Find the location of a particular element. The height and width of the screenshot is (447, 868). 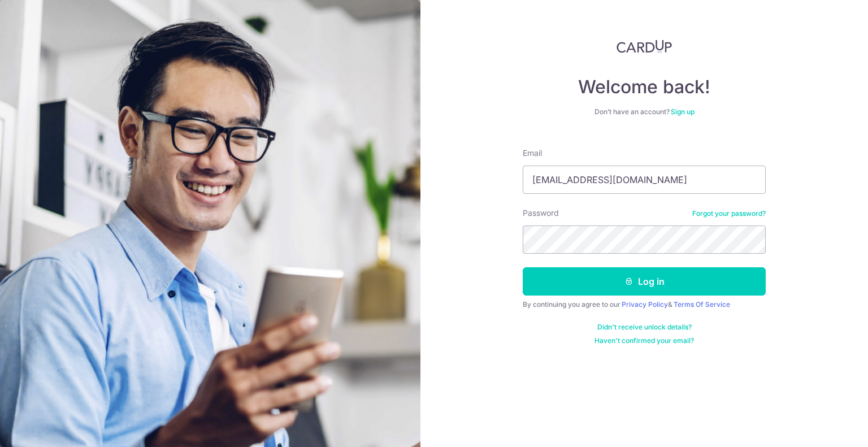

a: Haven't confirmed your email? is located at coordinates (644, 341).